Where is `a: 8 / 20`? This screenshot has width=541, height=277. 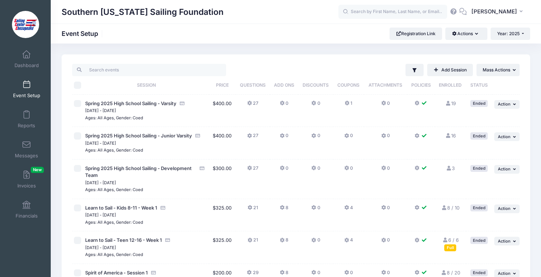 a: 8 / 20 is located at coordinates (450, 273).